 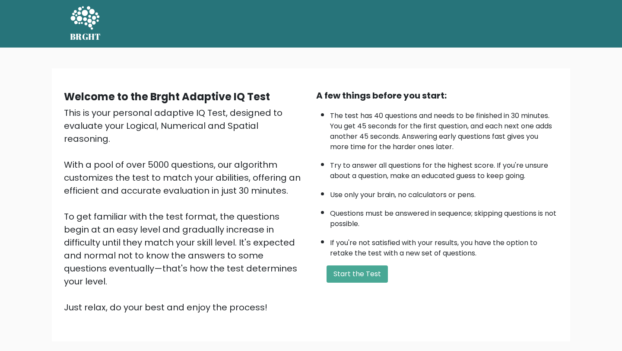 What do you see at coordinates (185, 210) in the screenshot?
I see `div: This is your personal adaptive IQ Test, designed to evaluate your Logical, Numerical and Spatial ...` at bounding box center [185, 210].